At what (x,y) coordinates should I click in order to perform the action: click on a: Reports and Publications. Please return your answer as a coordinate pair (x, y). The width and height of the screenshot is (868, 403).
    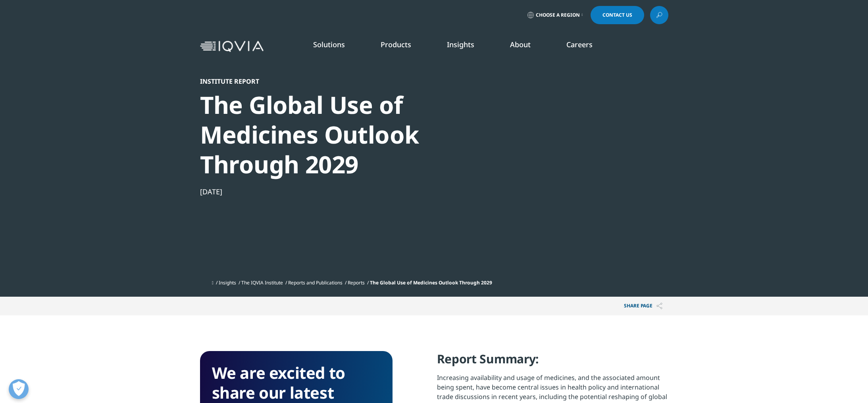
    Looking at the image, I should click on (315, 282).